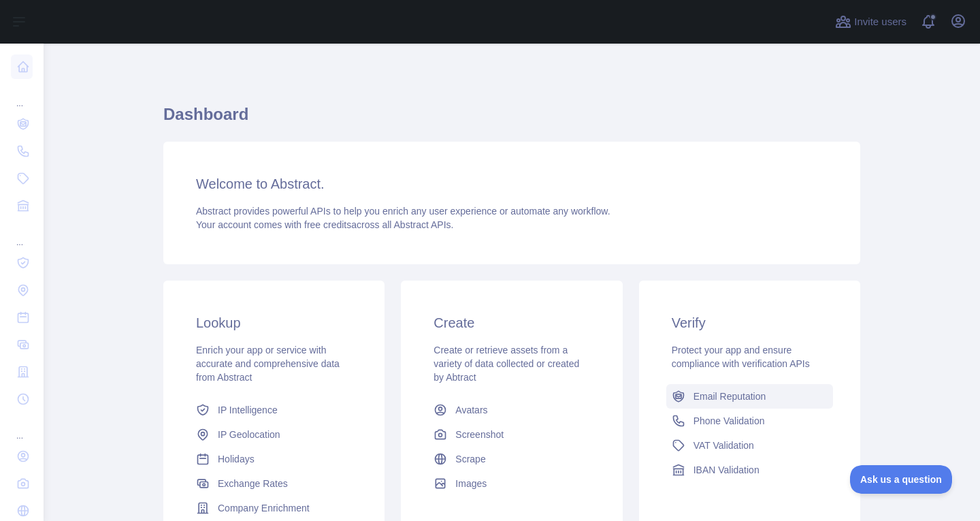 The height and width of the screenshot is (521, 980). I want to click on a: Images, so click(511, 483).